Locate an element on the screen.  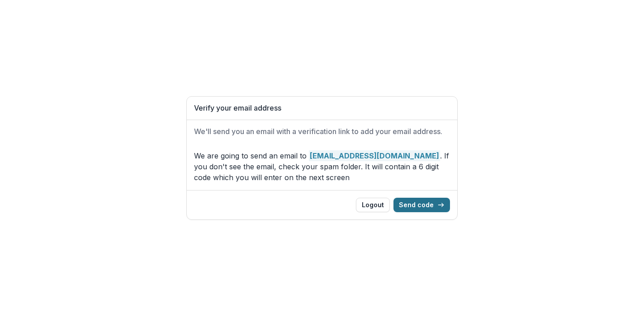
button: Logout is located at coordinates (372, 205).